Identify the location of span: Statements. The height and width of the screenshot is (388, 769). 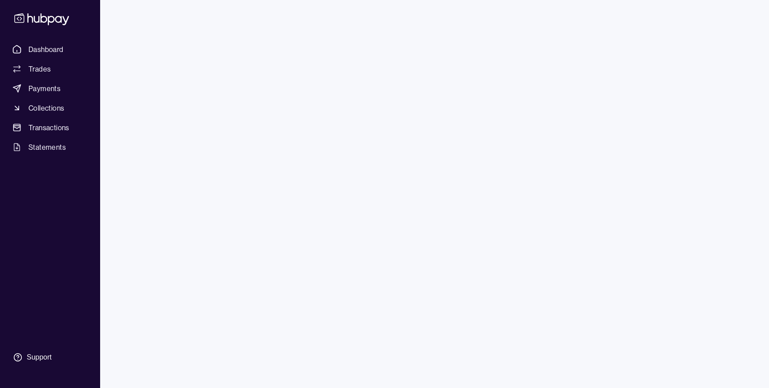
(47, 147).